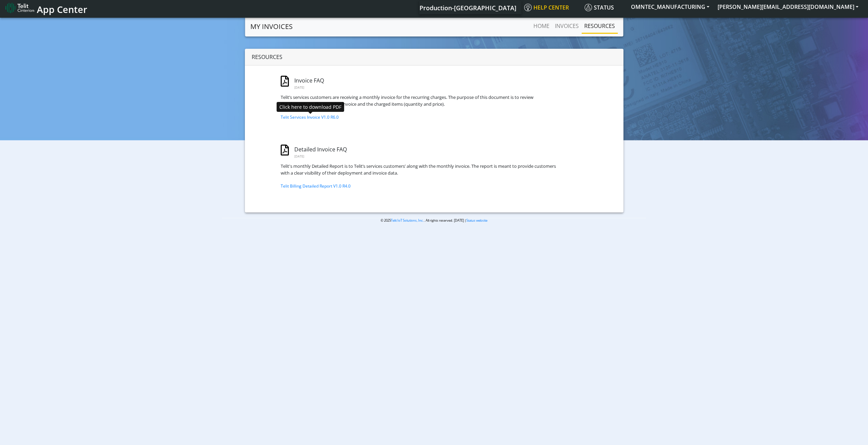 The image size is (868, 445). What do you see at coordinates (310, 117) in the screenshot?
I see `a: Telit Services Invoice V1.0 R6.0` at bounding box center [310, 117].